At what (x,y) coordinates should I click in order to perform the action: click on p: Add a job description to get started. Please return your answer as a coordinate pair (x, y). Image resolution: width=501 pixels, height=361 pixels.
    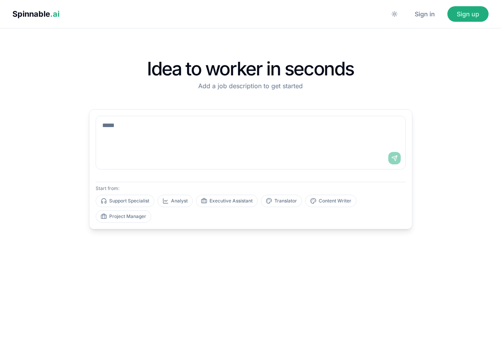
    Looking at the image, I should click on (251, 86).